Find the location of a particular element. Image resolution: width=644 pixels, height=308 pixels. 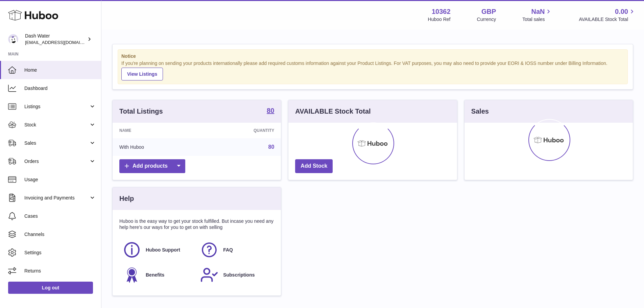

span: Settings is located at coordinates (60, 252).